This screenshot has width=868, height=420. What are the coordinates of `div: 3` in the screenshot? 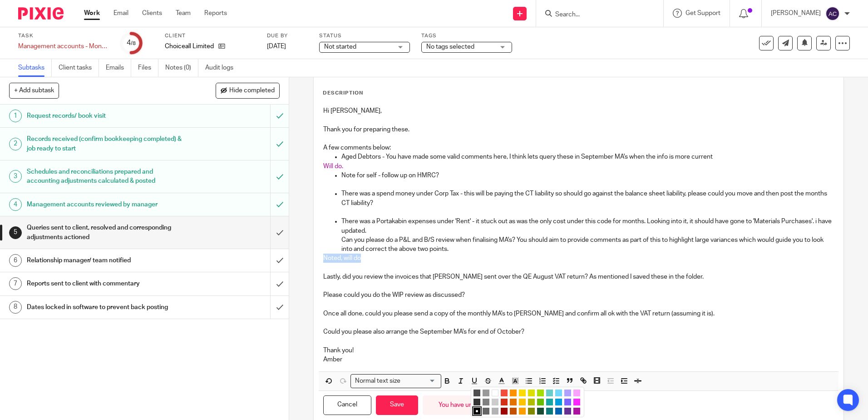 It's located at (15, 176).